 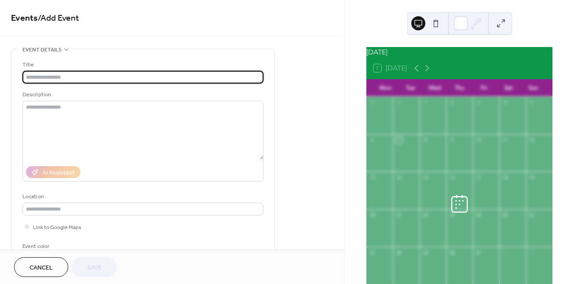 I want to click on div: 10, so click(x=478, y=140).